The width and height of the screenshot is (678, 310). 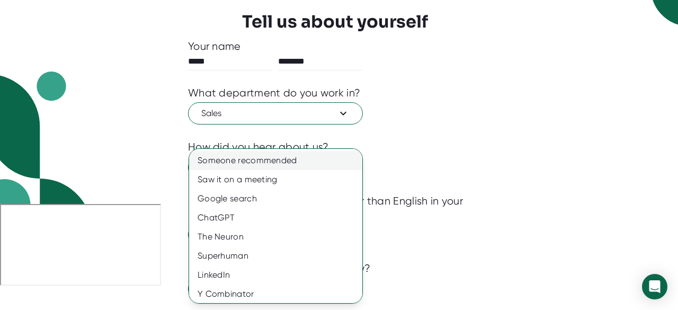 What do you see at coordinates (280, 294) in the screenshot?
I see `div: Y Combinator` at bounding box center [280, 294].